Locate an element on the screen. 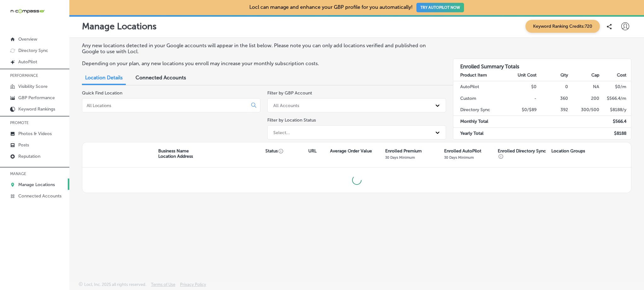  p: GBP Performance is located at coordinates (37, 98).